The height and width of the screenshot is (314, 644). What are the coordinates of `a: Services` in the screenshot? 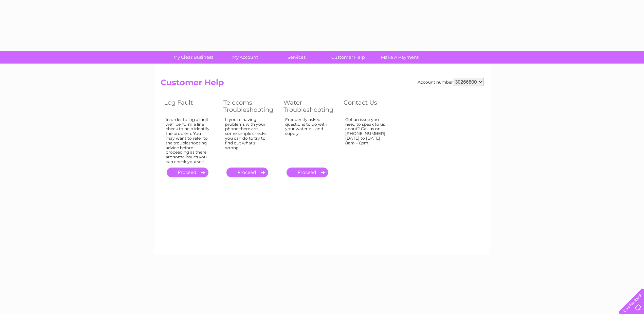 It's located at (296, 57).